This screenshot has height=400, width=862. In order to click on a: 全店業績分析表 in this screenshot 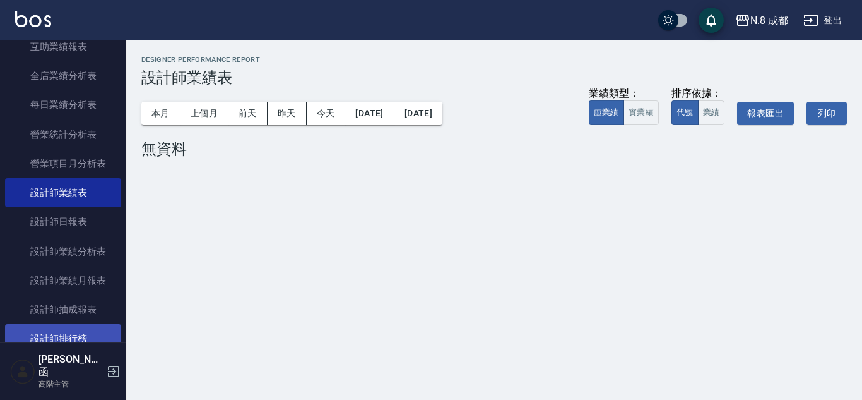, I will do `click(63, 76)`.